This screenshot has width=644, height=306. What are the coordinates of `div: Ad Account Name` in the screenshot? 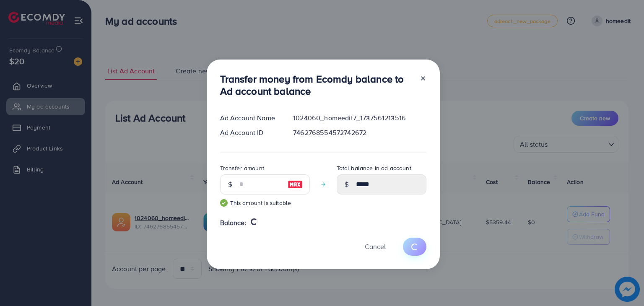 It's located at (250, 118).